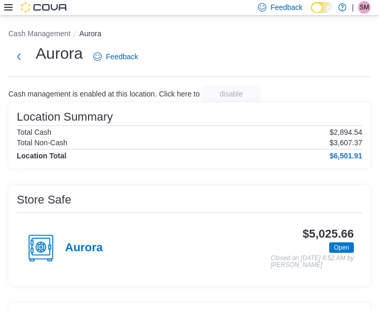 This screenshot has height=310, width=379. I want to click on span: Dark Mode, so click(311, 13).